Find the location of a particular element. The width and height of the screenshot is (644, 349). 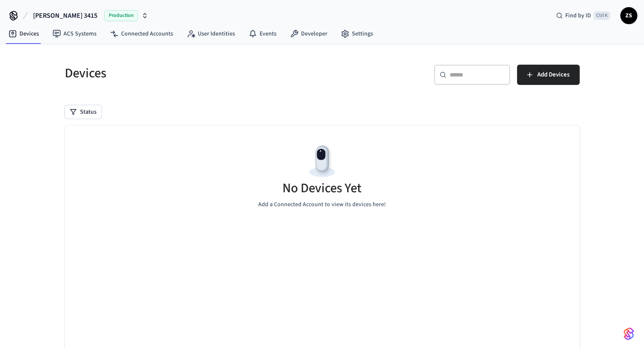

img: SeamLogoGradient.69752ec5.svg is located at coordinates (629, 334).